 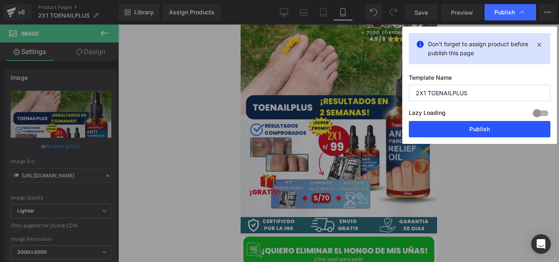 What do you see at coordinates (479, 79) in the screenshot?
I see `label: Template Name` at bounding box center [479, 79].